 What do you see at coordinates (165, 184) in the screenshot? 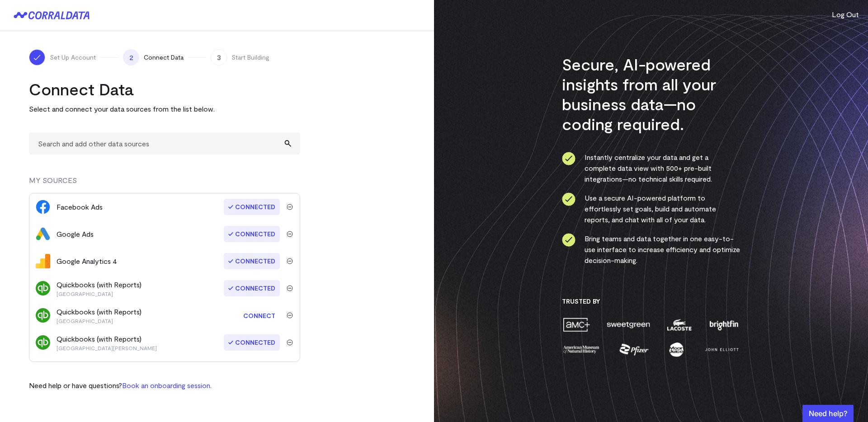
I see `div: MY SOURCES` at bounding box center [165, 184].